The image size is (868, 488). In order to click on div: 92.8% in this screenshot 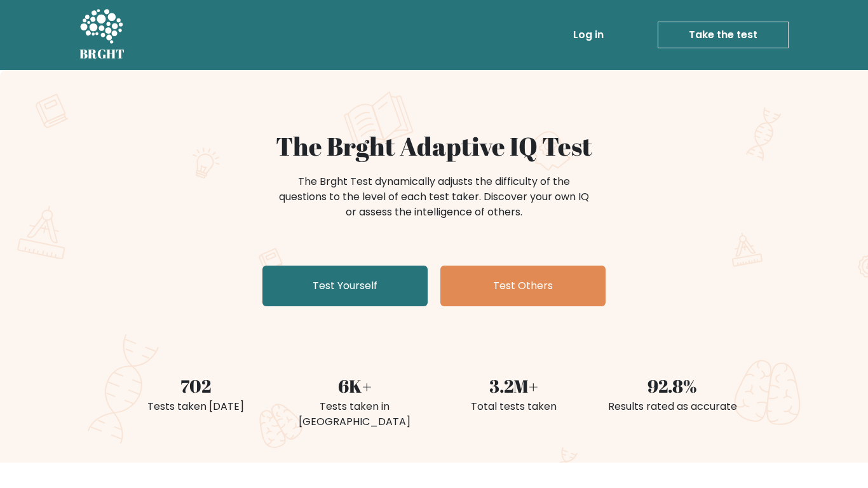, I will do `click(672, 386)`.